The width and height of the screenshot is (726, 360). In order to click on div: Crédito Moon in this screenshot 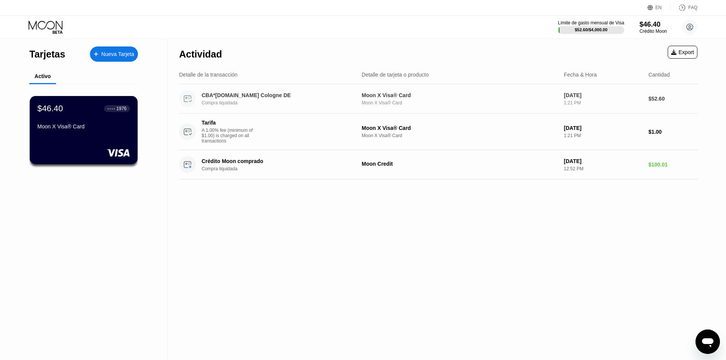, I will do `click(653, 31)`.